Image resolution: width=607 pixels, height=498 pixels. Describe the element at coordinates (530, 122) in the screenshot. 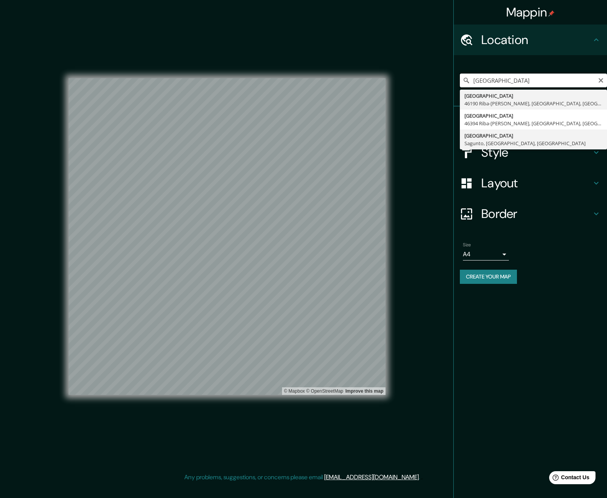

I see `div: Pins` at that location.